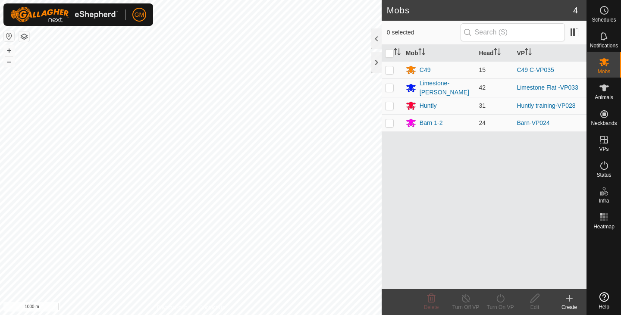 This screenshot has height=315, width=621. Describe the element at coordinates (604, 227) in the screenshot. I see `span: Heatmap` at that location.